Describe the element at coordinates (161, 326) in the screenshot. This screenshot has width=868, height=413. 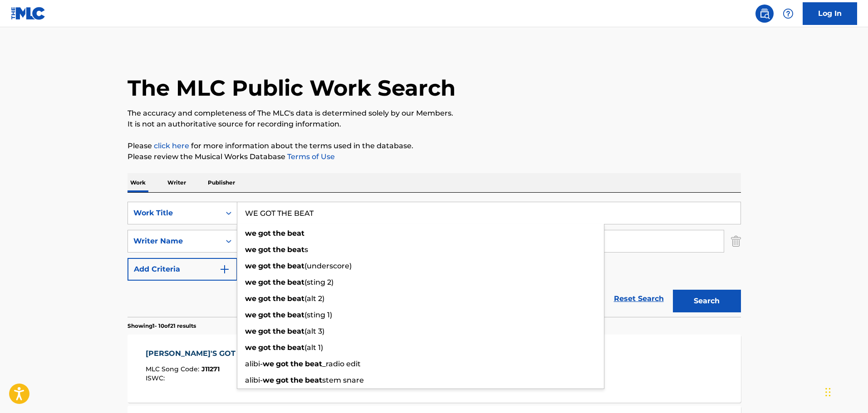
I see `p: Showing 1 - 10 of 21 results` at that location.